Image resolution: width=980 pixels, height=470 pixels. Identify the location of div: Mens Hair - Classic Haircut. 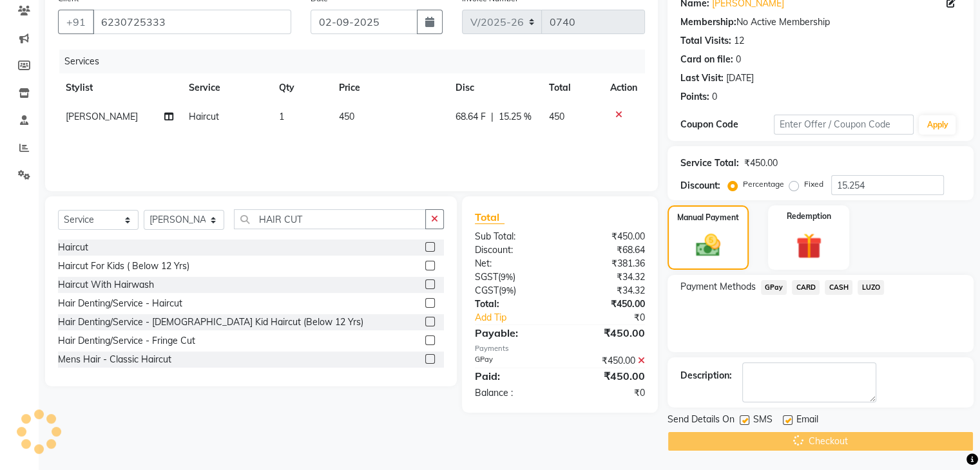
(114, 360).